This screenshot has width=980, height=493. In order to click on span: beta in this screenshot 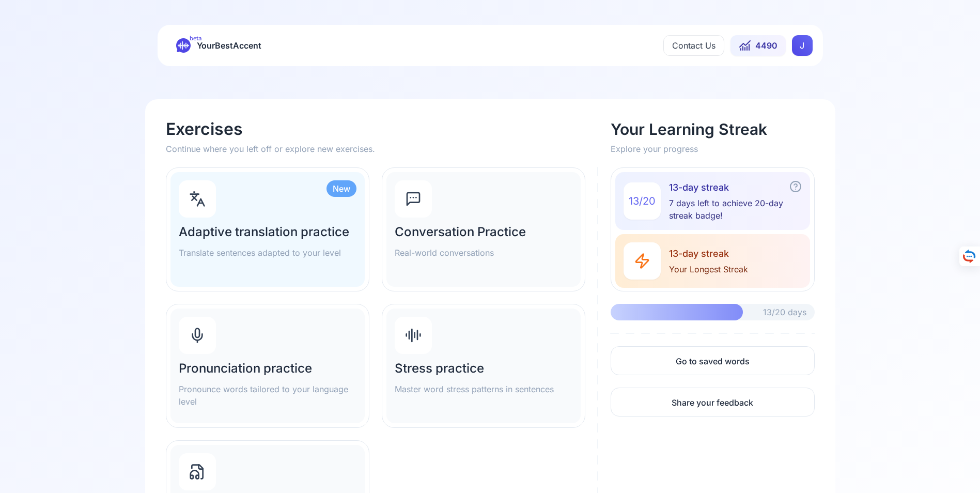, I will do `click(195, 38)`.